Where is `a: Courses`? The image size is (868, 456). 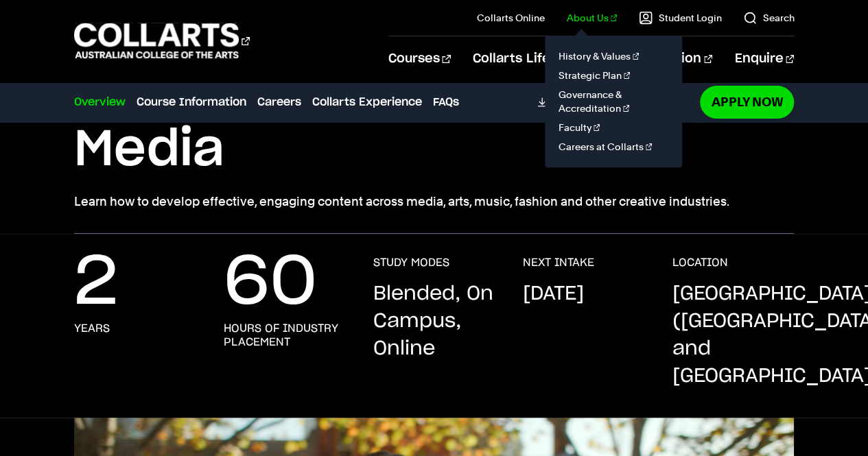 a: Courses is located at coordinates (420, 59).